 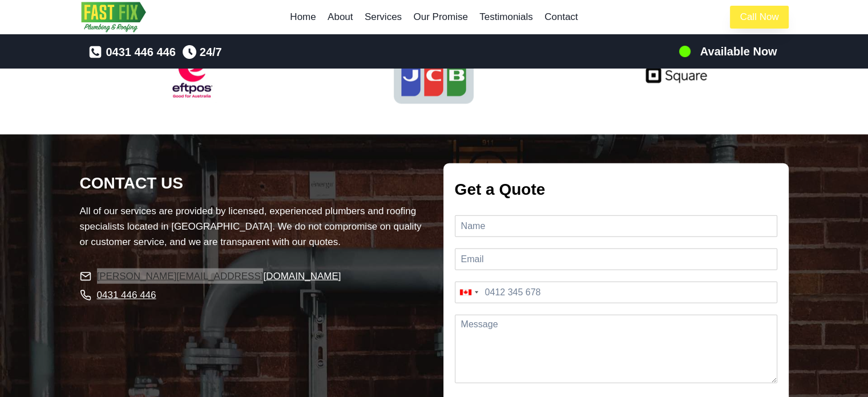 I want to click on a: Our Promise, so click(x=440, y=17).